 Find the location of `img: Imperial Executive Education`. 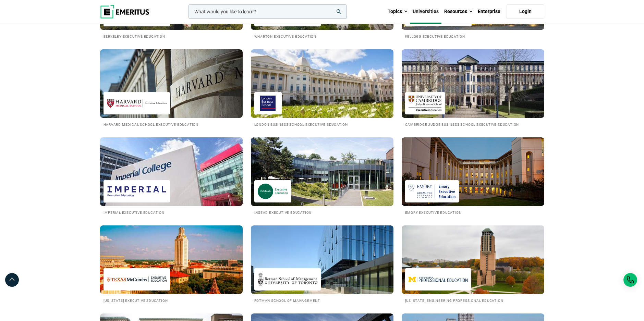

img: Imperial Executive Education is located at coordinates (137, 191).